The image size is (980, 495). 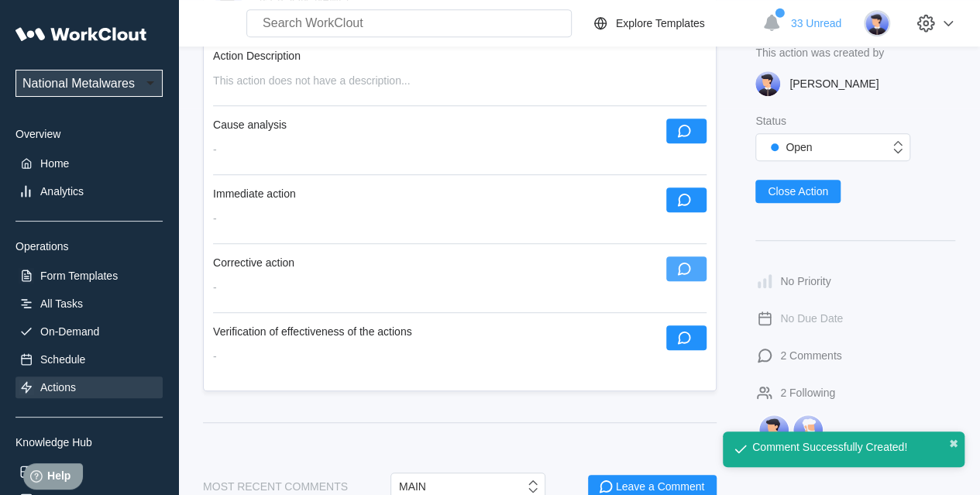 What do you see at coordinates (798, 191) in the screenshot?
I see `button: Close Action` at bounding box center [798, 191].